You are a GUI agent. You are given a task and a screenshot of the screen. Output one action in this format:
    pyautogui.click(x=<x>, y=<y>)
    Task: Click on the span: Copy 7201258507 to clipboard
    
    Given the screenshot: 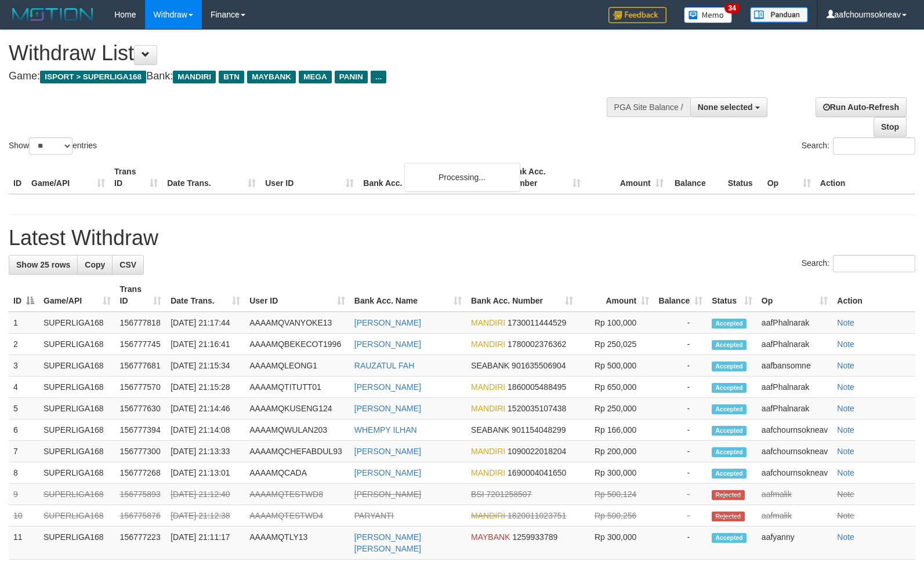 What is the action you would take?
    pyautogui.click(x=509, y=494)
    